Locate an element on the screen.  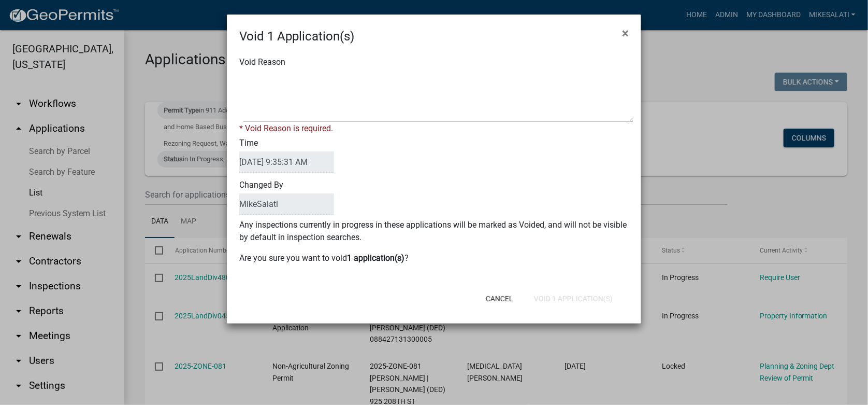
label: Time is located at coordinates (287, 155).